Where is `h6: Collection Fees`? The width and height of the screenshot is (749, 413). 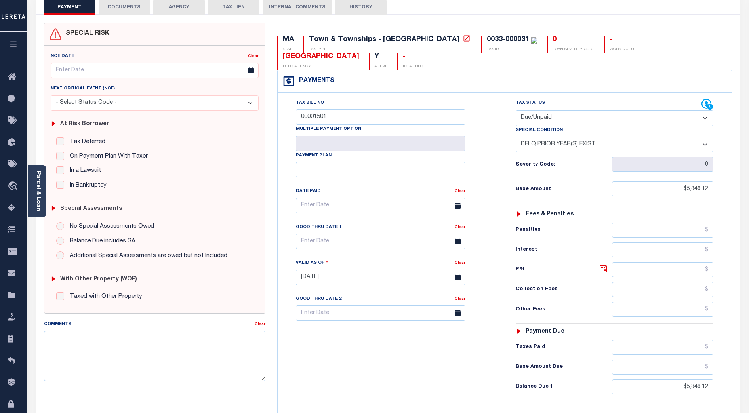
h6: Collection Fees is located at coordinates (564, 290).